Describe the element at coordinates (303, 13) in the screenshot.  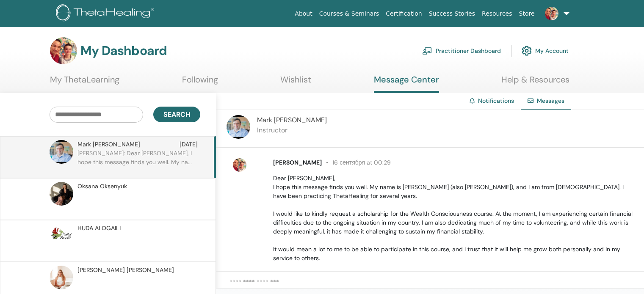
I see `a: About` at that location.